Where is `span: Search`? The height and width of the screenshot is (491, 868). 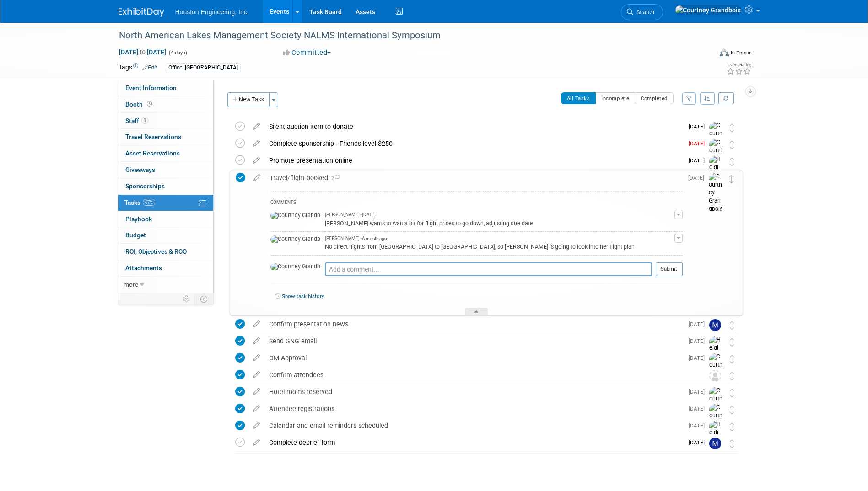 span: Search is located at coordinates (644, 12).